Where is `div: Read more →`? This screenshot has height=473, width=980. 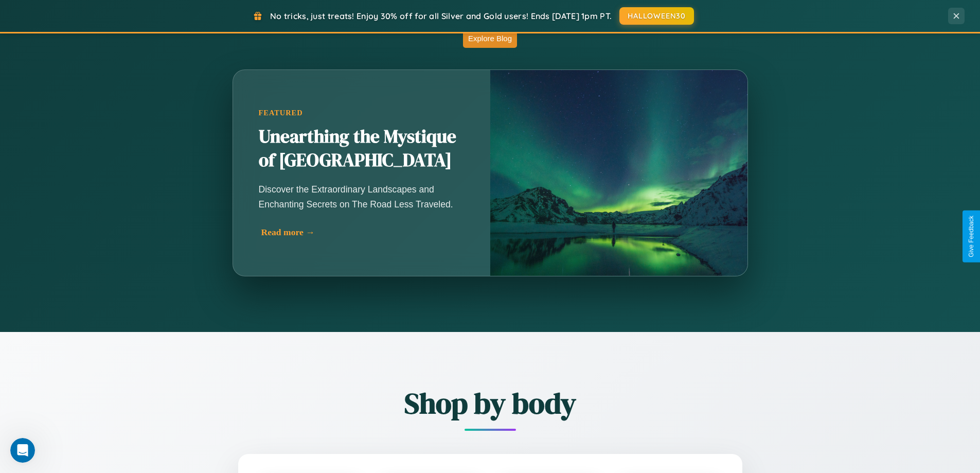 div: Read more → is located at coordinates (364, 232).